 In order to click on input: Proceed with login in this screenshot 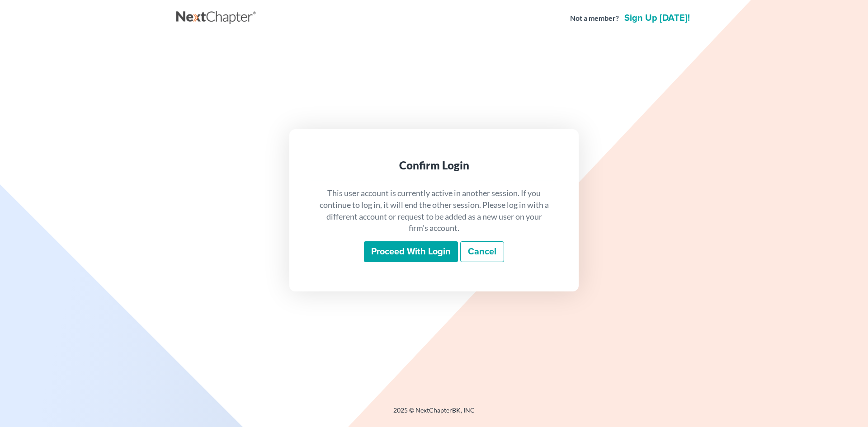, I will do `click(411, 252)`.